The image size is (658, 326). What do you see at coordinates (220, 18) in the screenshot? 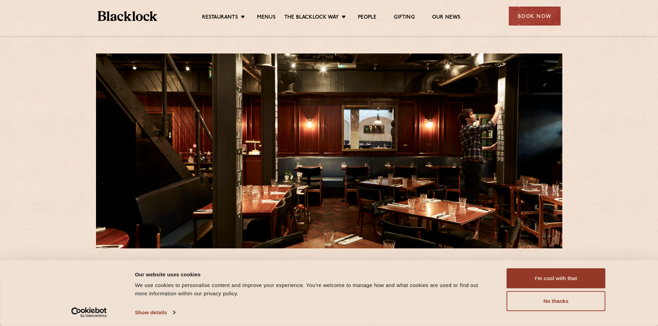
I see `a: Restaurants` at bounding box center [220, 18].